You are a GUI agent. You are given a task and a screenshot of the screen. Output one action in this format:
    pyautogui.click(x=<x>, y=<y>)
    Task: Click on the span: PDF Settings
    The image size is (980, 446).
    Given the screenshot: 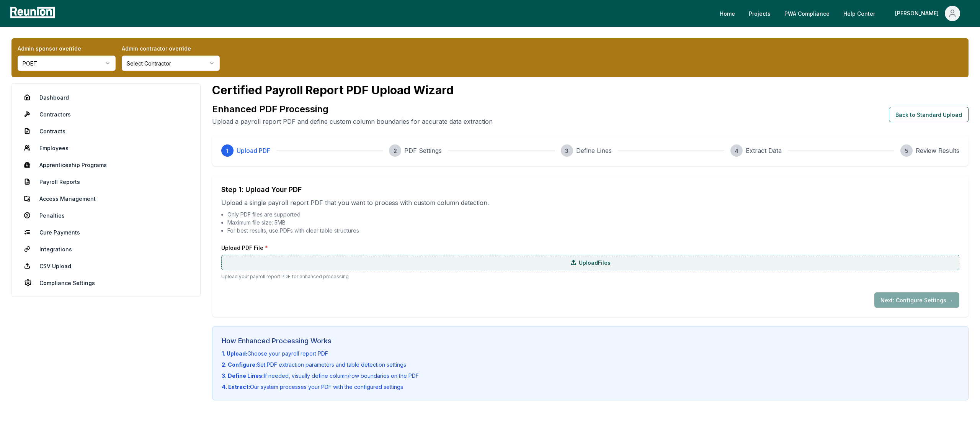 What is the action you would take?
    pyautogui.click(x=423, y=150)
    